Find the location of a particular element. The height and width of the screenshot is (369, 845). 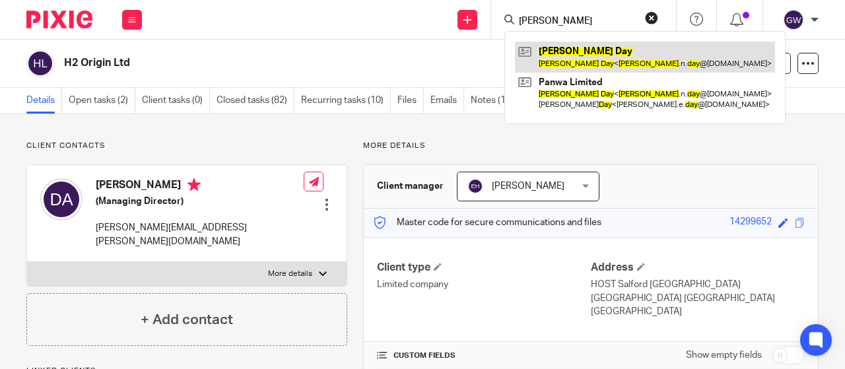

h5: (Managing Director) is located at coordinates (199, 201).